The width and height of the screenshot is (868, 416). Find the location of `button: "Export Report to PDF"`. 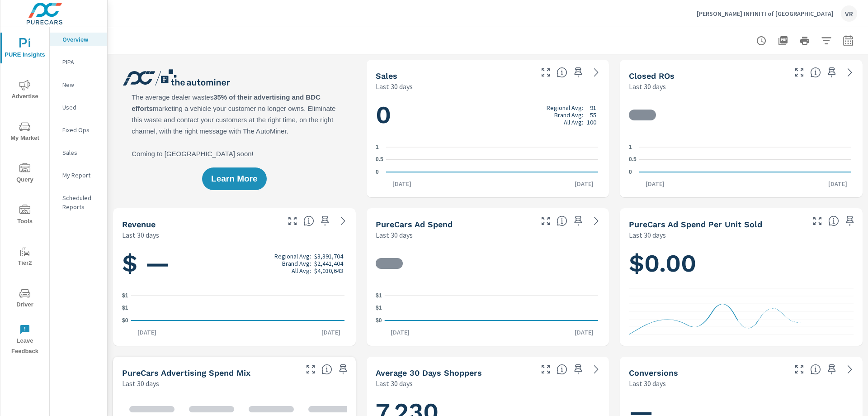

button: "Export Report to PDF" is located at coordinates (783, 41).